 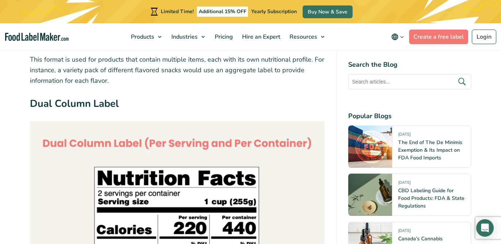 What do you see at coordinates (484, 37) in the screenshot?
I see `a: Login` at bounding box center [484, 37].